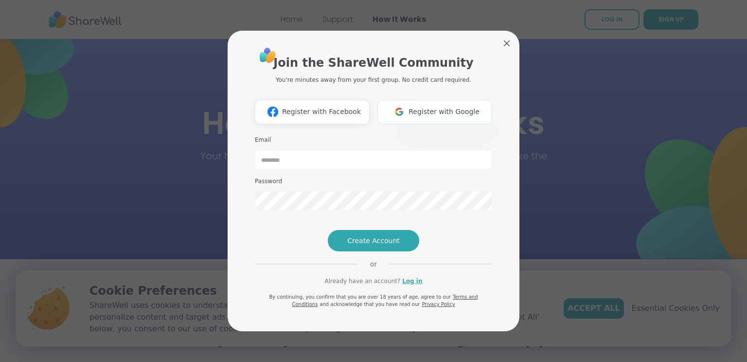  What do you see at coordinates (268, 55) in the screenshot?
I see `img: ShareWell Logo` at bounding box center [268, 55].